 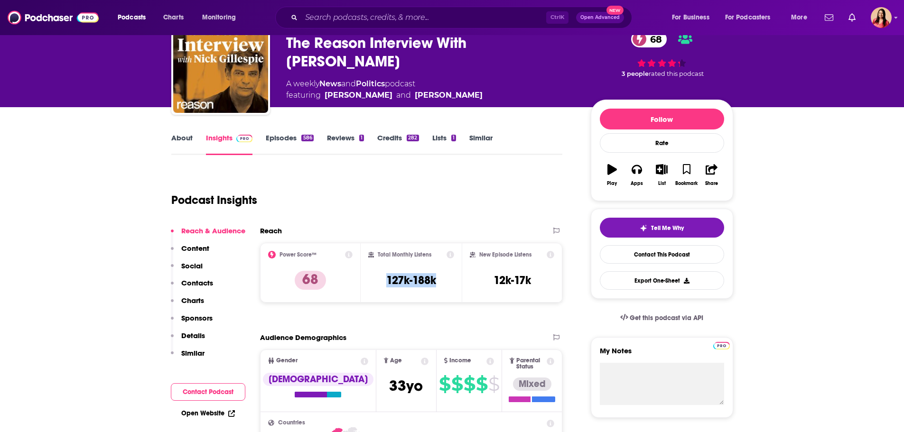 I want to click on span: Parental Status, so click(x=531, y=364).